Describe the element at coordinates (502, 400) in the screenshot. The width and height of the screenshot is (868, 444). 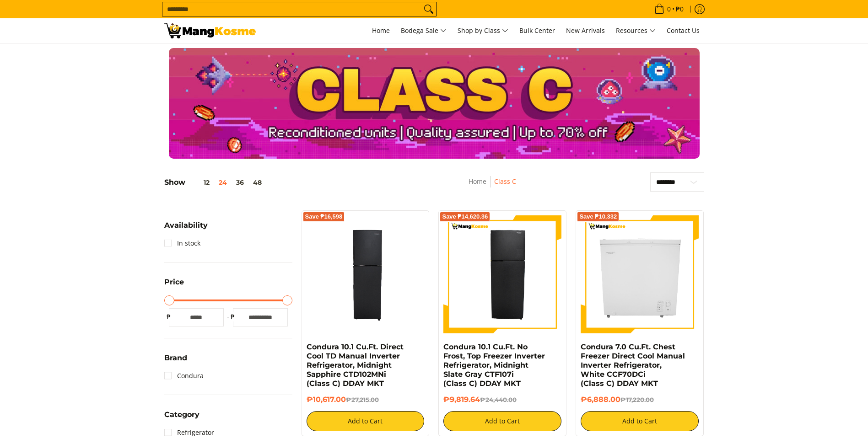
I see `h6: ₱9,819.64` at that location.